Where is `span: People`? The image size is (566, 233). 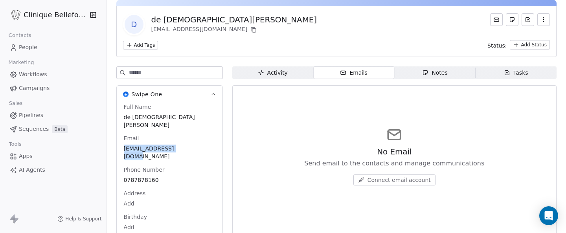 span: People is located at coordinates (28, 47).